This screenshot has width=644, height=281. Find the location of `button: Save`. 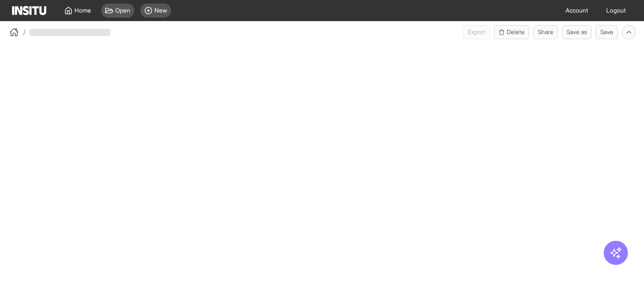

button: Save is located at coordinates (606, 32).